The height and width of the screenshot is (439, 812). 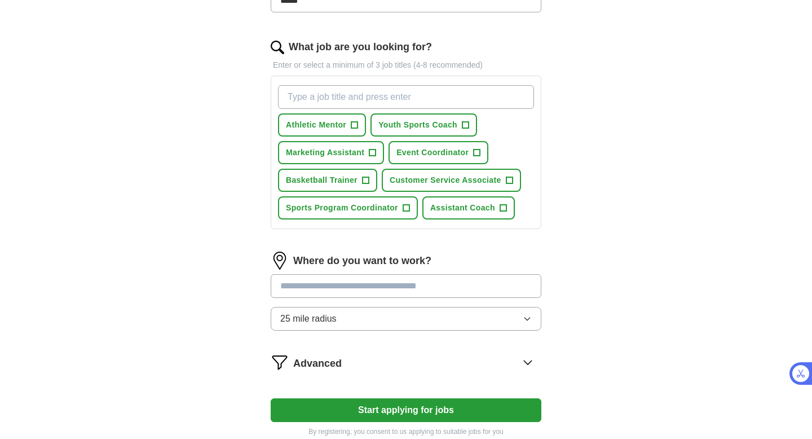 I want to click on input: Type a job title and press enter, so click(x=406, y=97).